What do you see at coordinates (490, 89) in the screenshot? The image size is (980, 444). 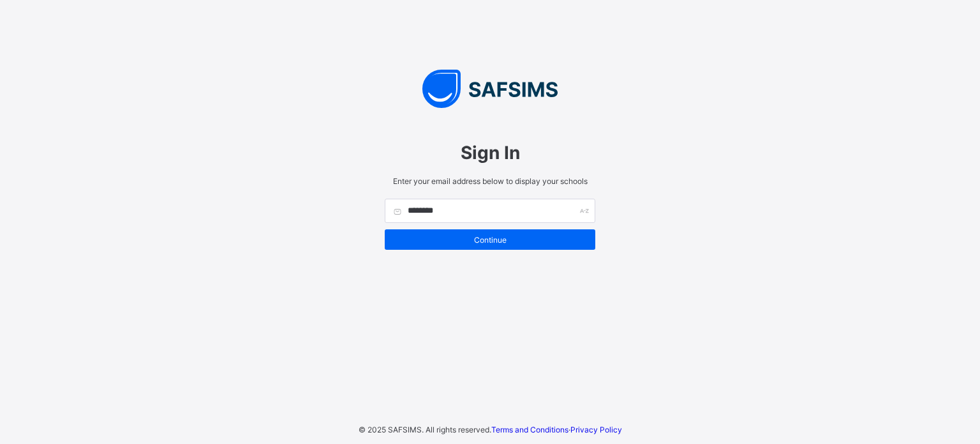 I see `img: SAFSIMS Logo` at bounding box center [490, 89].